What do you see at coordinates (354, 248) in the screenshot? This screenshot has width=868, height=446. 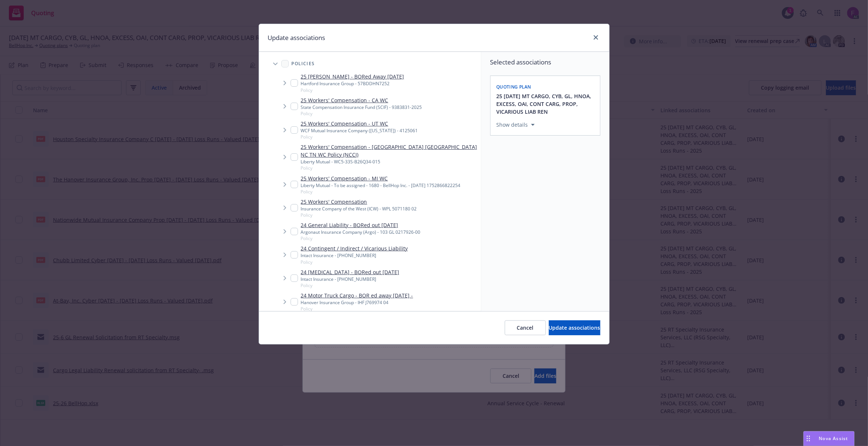 I see `a: 24 Contingent / Indirect / Vicarious Liability` at bounding box center [354, 248].